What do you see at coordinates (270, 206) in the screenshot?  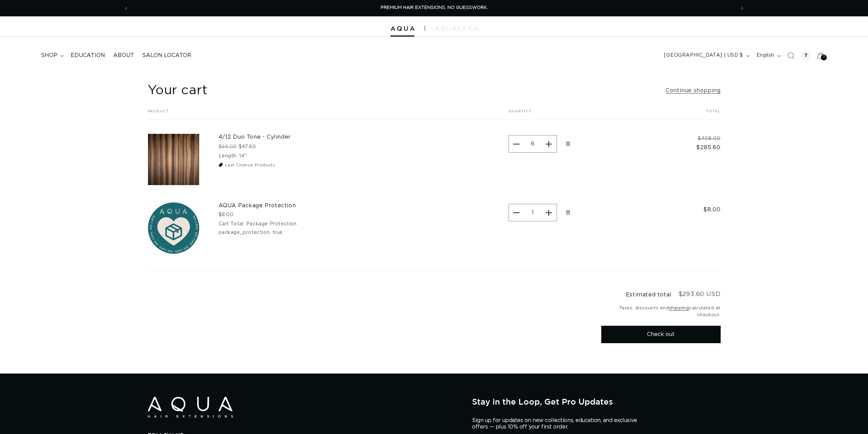 I see `a: AQUA Package Protection` at bounding box center [270, 206].